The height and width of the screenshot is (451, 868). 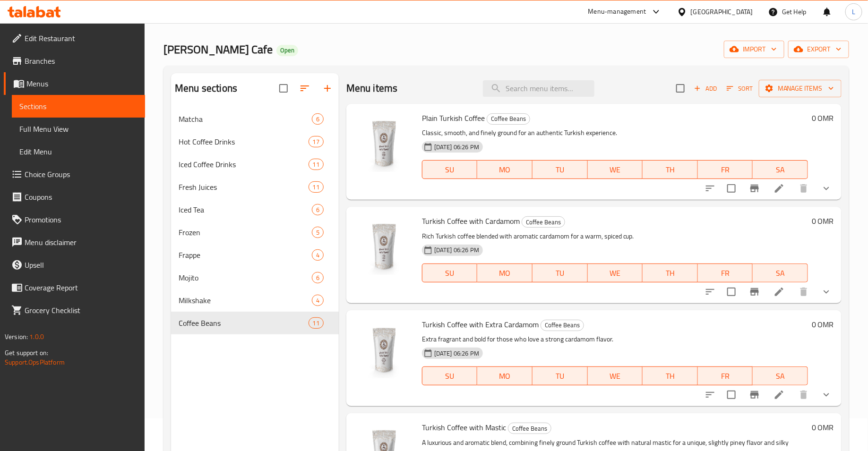 I want to click on span: Get support on:, so click(x=27, y=353).